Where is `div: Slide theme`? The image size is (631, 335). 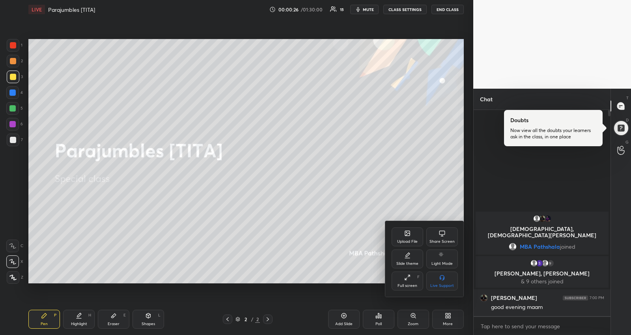 div: Slide theme is located at coordinates (407, 264).